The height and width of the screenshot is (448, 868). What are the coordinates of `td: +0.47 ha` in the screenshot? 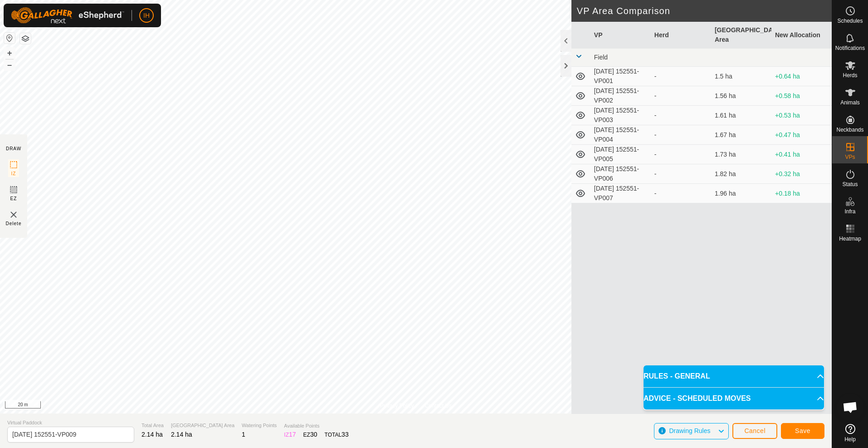 It's located at (802, 135).